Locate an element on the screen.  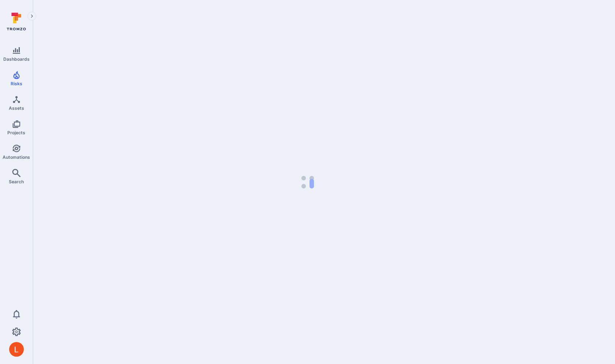
div: Lukas Šalkauskas is located at coordinates (16, 349).